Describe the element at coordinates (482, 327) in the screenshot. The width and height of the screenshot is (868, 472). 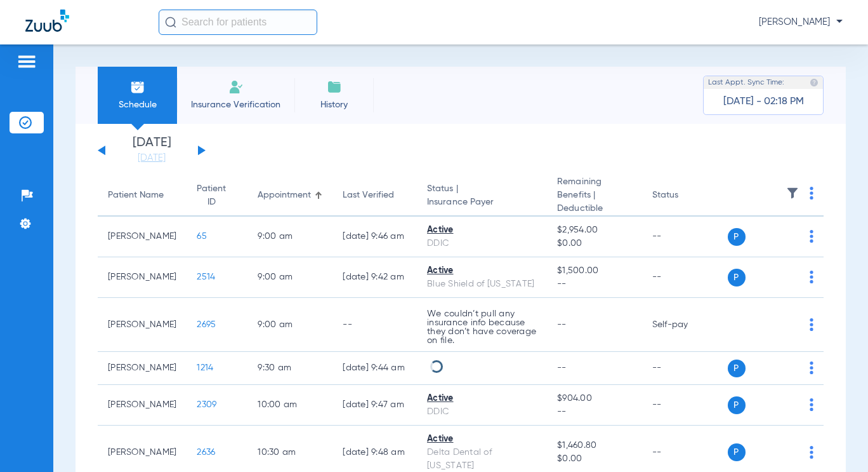
I see `p: We couldn’t pull any insurance info because they don’t have coverage on file.` at that location.